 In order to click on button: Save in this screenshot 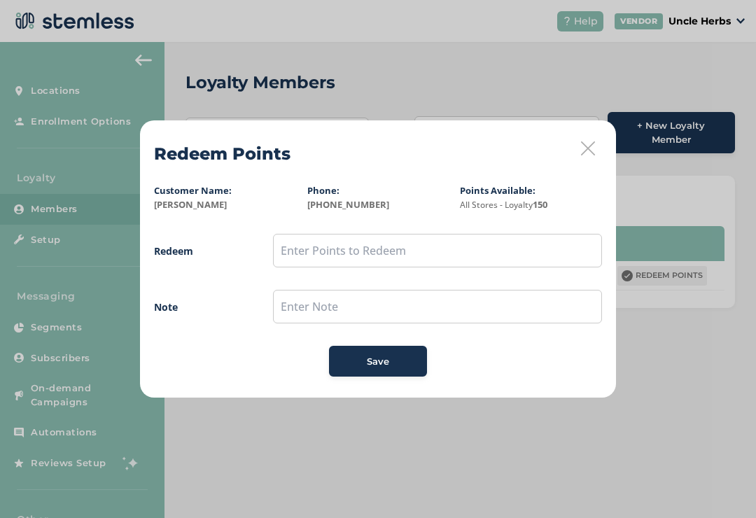, I will do `click(378, 361)`.